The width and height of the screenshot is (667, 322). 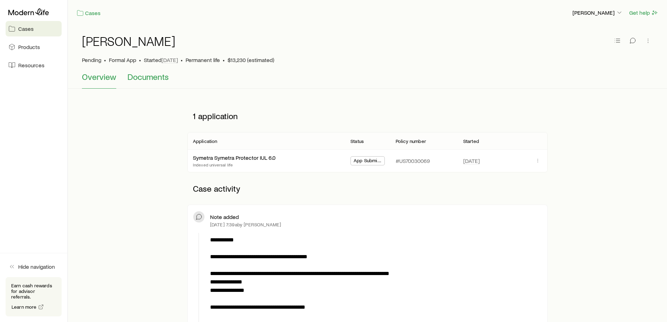 What do you see at coordinates (31, 65) in the screenshot?
I see `span: Resources` at bounding box center [31, 65].